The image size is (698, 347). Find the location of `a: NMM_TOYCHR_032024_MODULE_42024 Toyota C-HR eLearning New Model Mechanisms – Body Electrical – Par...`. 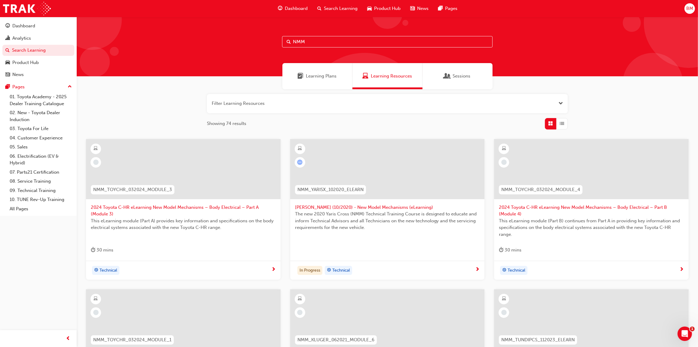

a: NMM_TOYCHR_032024_MODULE_42024 Toyota C-HR eLearning New Model Mechanisms – Body Electrical – Par... is located at coordinates (591, 210).